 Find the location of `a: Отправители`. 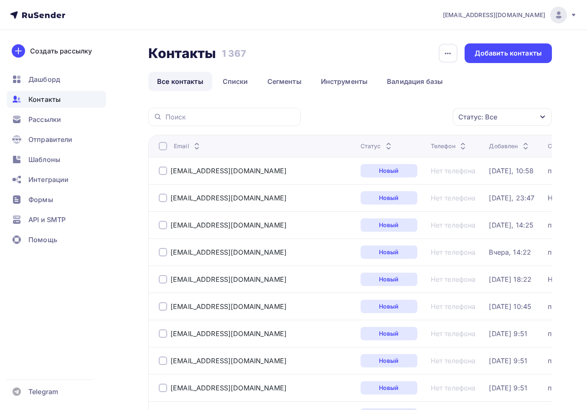

a: Отправители is located at coordinates (56, 139).